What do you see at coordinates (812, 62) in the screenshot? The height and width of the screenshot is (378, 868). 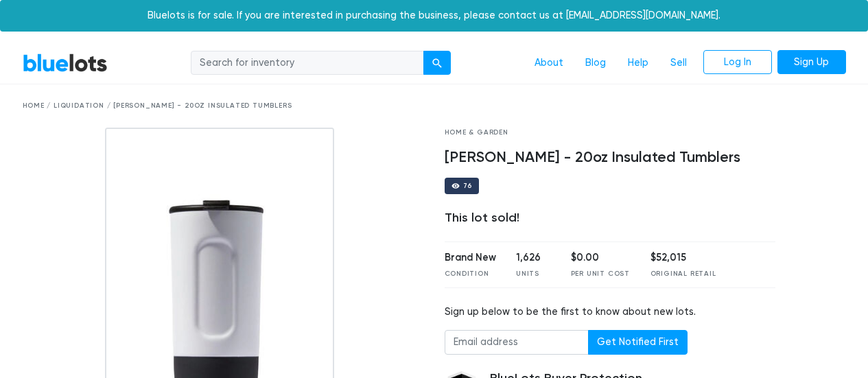 I see `a: Sign Up` at bounding box center [812, 62].